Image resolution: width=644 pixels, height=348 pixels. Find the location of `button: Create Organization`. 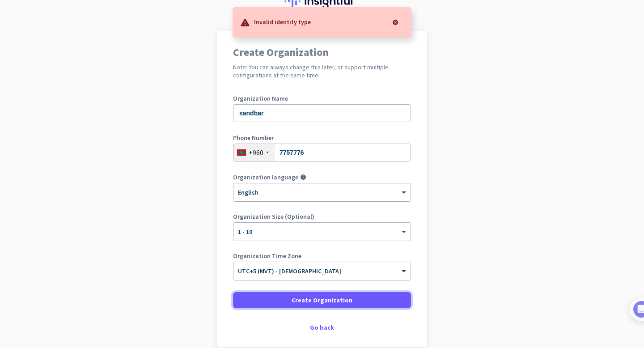

button: Create Organization is located at coordinates (322, 300).